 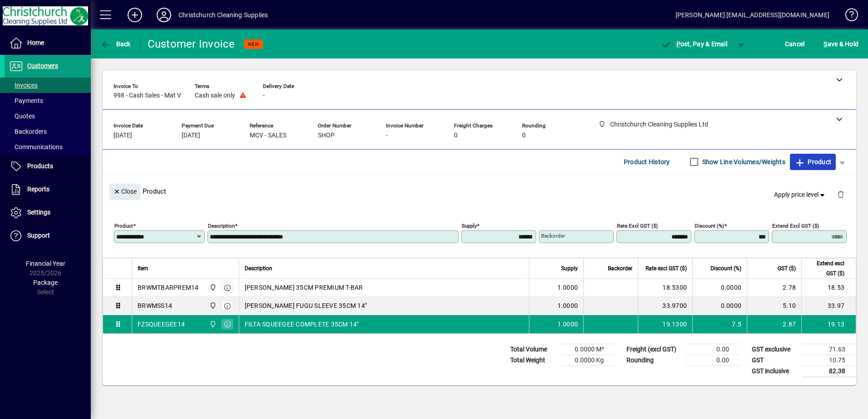 What do you see at coordinates (665, 287) in the screenshot?
I see `div: 18.5300` at bounding box center [665, 287].